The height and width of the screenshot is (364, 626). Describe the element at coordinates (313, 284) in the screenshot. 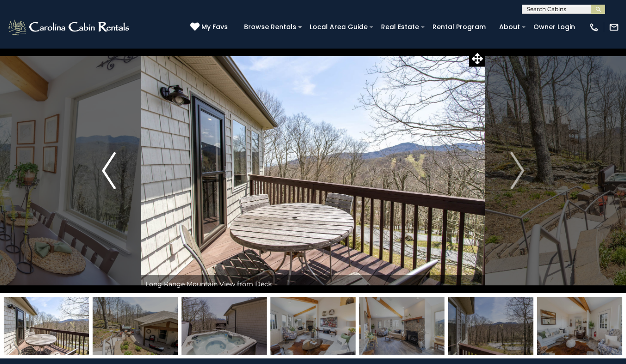

I see `div: Long Range Mountain View from Deck` at that location.